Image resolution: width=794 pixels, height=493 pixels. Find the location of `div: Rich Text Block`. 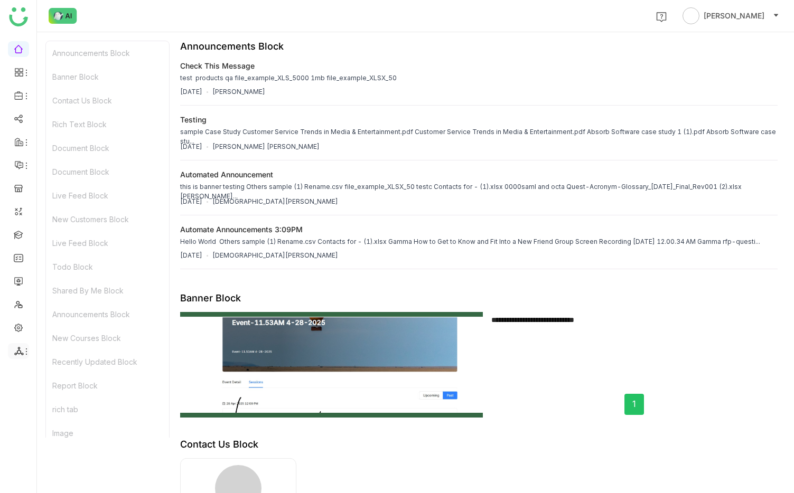

div: Rich Text Block is located at coordinates (107, 124).